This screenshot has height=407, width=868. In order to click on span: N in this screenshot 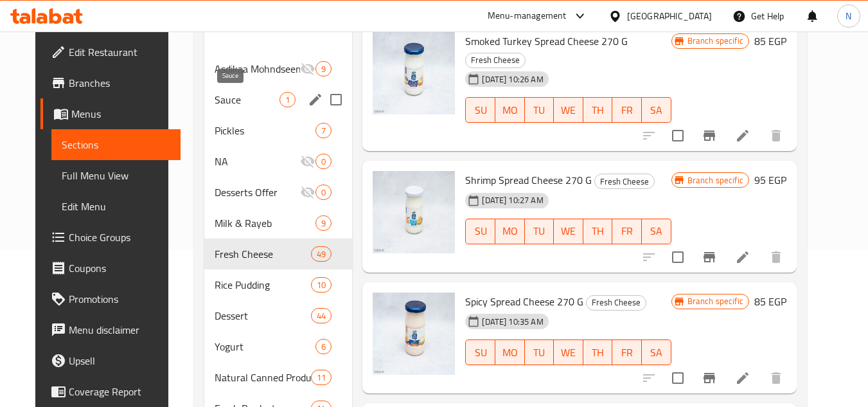, I will do `click(848, 16)`.